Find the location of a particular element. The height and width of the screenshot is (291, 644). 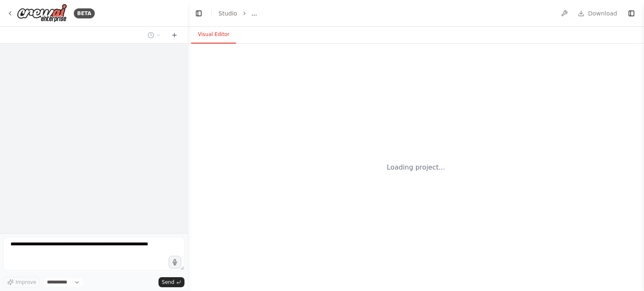

button: Switch to previous chat is located at coordinates (154, 35).